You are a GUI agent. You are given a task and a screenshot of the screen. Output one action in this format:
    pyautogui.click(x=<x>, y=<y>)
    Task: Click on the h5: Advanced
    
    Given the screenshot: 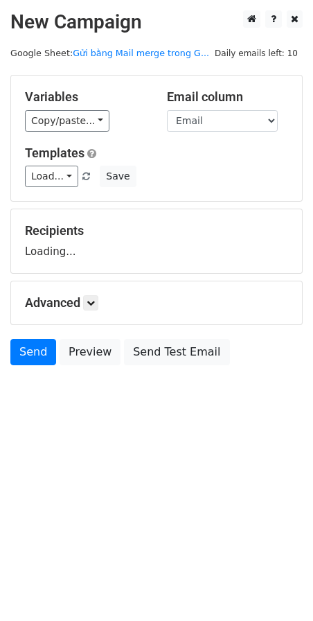 What is the action you would take?
    pyautogui.click(x=157, y=303)
    